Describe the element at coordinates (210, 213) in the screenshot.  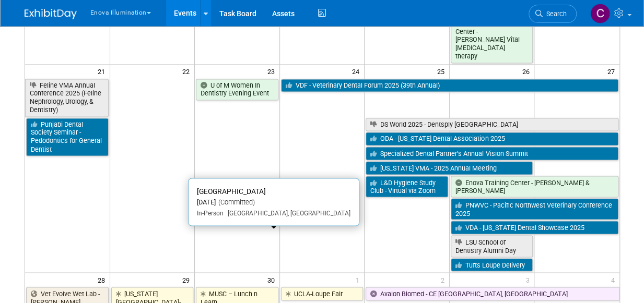
I see `span: In-Person` at that location.